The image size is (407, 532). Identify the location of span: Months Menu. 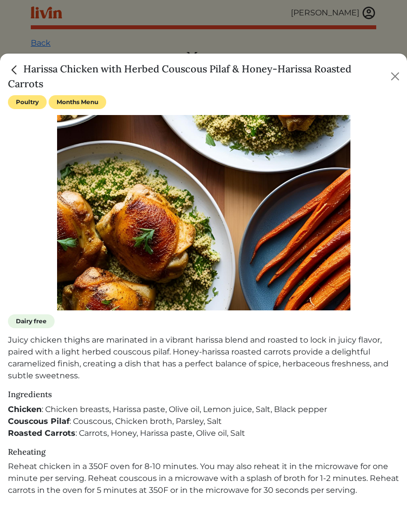
(77, 102).